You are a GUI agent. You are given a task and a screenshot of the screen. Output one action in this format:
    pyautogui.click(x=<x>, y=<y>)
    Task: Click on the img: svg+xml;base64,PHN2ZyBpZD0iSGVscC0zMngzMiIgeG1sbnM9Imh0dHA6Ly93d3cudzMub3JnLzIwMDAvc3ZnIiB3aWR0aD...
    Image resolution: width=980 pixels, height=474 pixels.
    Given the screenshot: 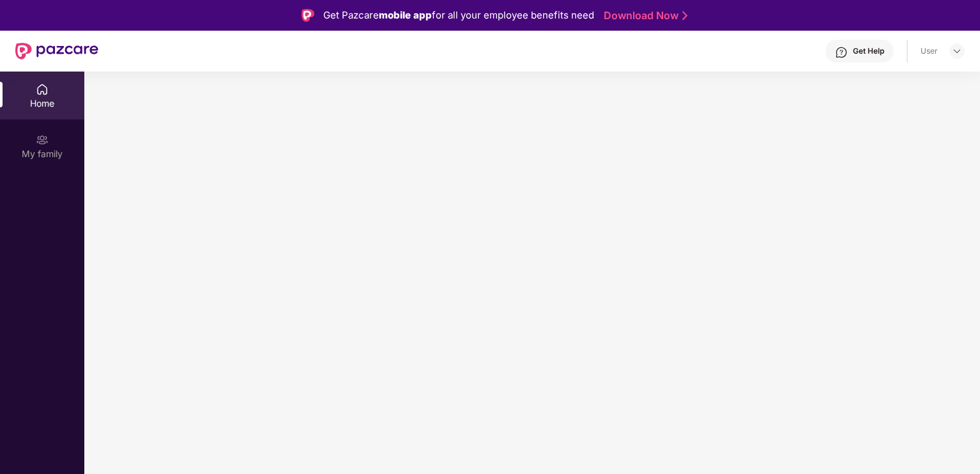 What is the action you would take?
    pyautogui.click(x=841, y=52)
    